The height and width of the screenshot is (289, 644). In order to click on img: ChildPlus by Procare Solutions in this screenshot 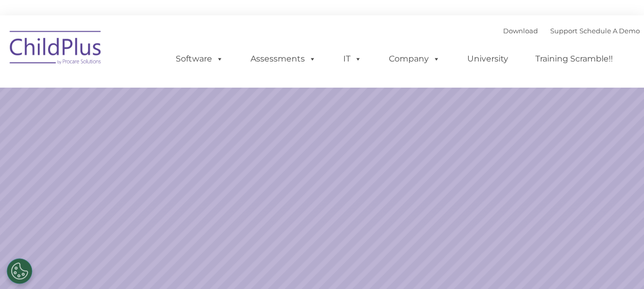, I will do `click(56, 49)`.